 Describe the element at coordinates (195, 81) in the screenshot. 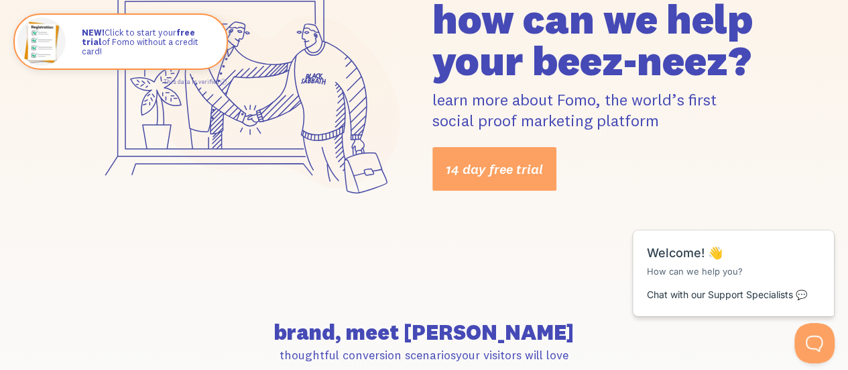

I see `a: This data is verified ⓘ` at that location.